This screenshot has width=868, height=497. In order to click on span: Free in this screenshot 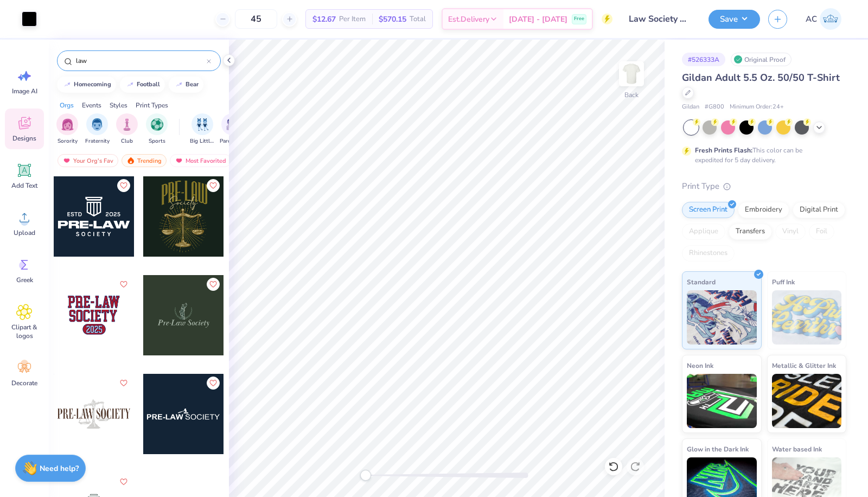, I will do `click(579, 19)`.